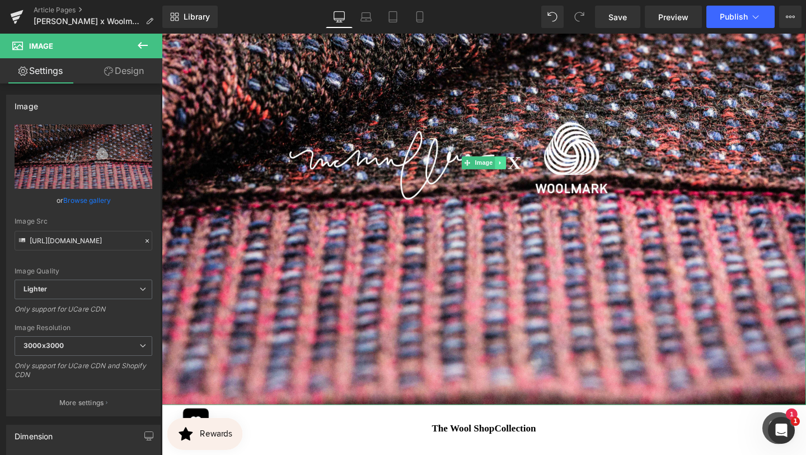 The image size is (806, 455). I want to click on a: Desktop, so click(339, 17).